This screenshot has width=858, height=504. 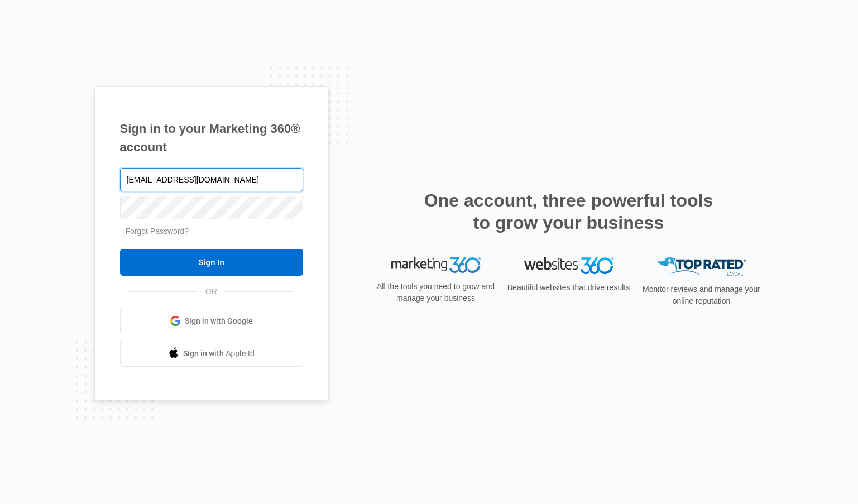 What do you see at coordinates (219, 353) in the screenshot?
I see `span: Sign in with Apple Id` at bounding box center [219, 353].